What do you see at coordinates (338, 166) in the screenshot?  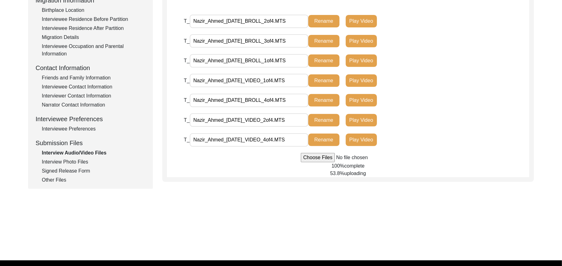 I see `span: 100%` at bounding box center [338, 166].